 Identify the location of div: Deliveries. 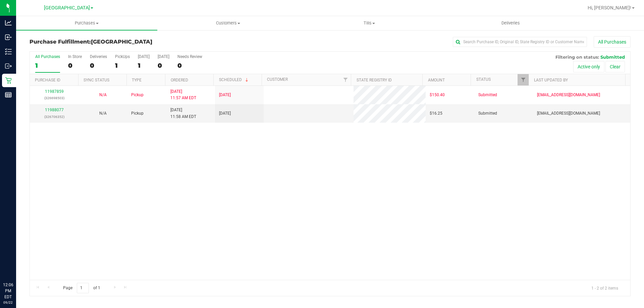
(98, 57).